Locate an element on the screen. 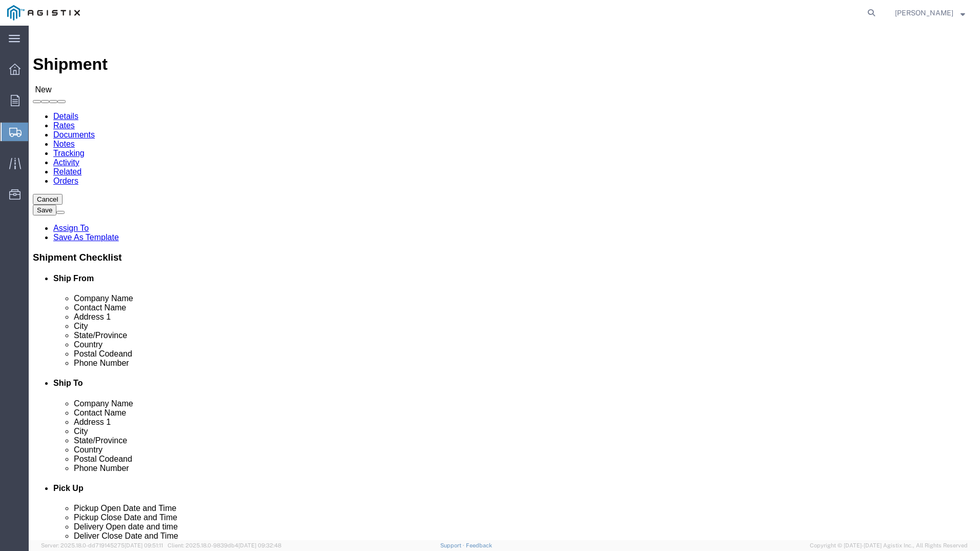 The height and width of the screenshot is (551, 980). span: Server: 2025.18.0-dd719145275 is located at coordinates (102, 545).